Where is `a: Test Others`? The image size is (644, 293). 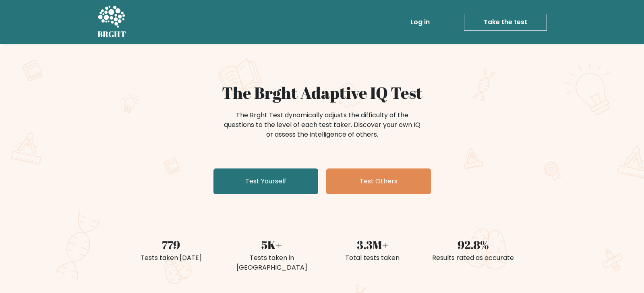 a: Test Others is located at coordinates (379, 181).